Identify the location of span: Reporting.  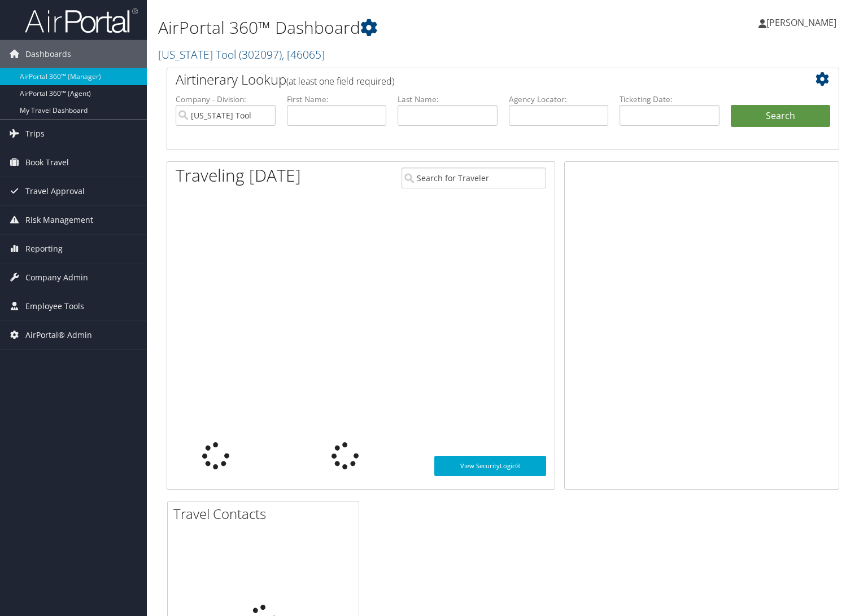
(44, 249).